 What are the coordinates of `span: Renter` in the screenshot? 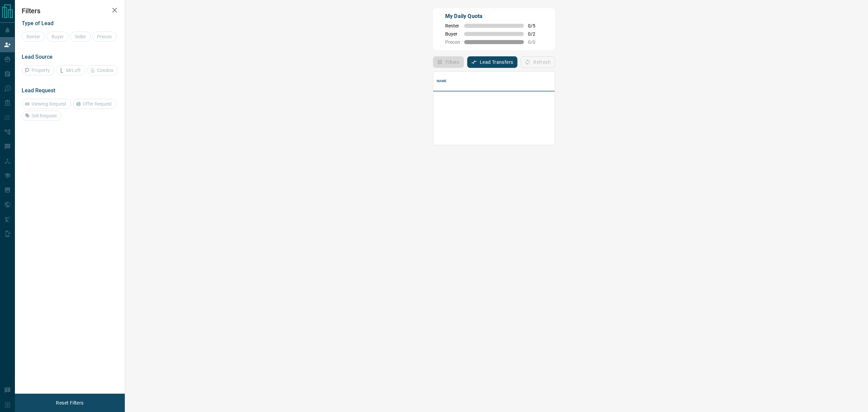 It's located at (452, 25).